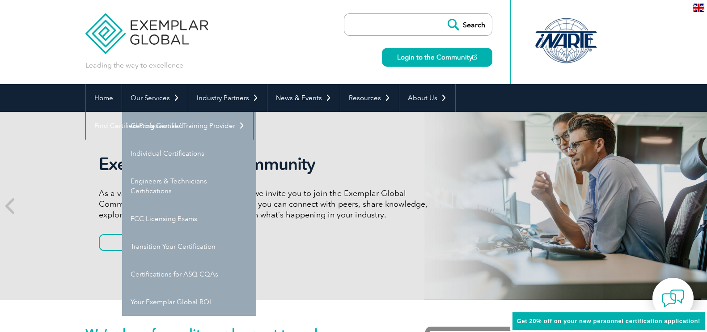 This screenshot has width=707, height=332. Describe the element at coordinates (189, 246) in the screenshot. I see `a: Transition Your Certification` at that location.